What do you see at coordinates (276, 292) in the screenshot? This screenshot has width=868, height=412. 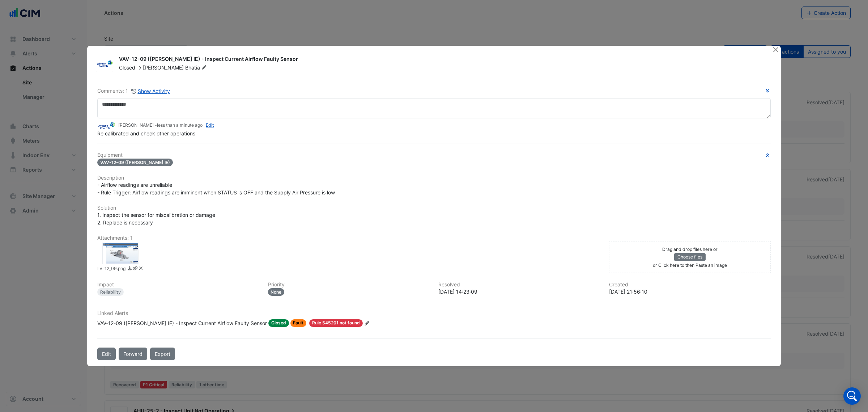 I see `div: None` at bounding box center [276, 292].